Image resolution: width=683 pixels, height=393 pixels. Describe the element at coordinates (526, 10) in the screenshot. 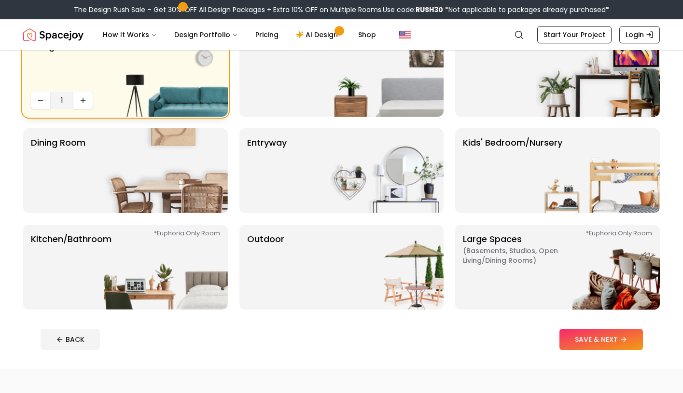

I see `span: *Not applicable to packages already purchased*` at that location.